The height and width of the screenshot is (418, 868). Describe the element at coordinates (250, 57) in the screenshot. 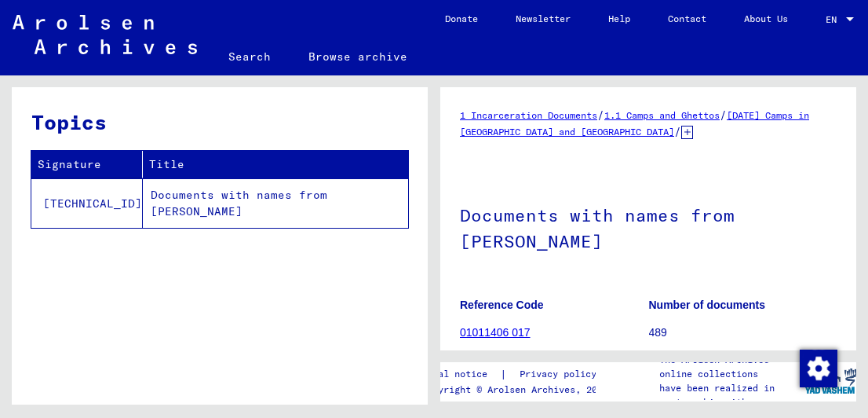

I see `a: Search` at that location.